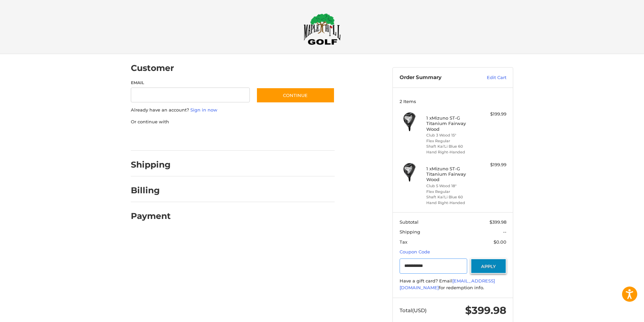 This screenshot has height=322, width=644. I want to click on img: Maple Hill Golf, so click(322, 29).